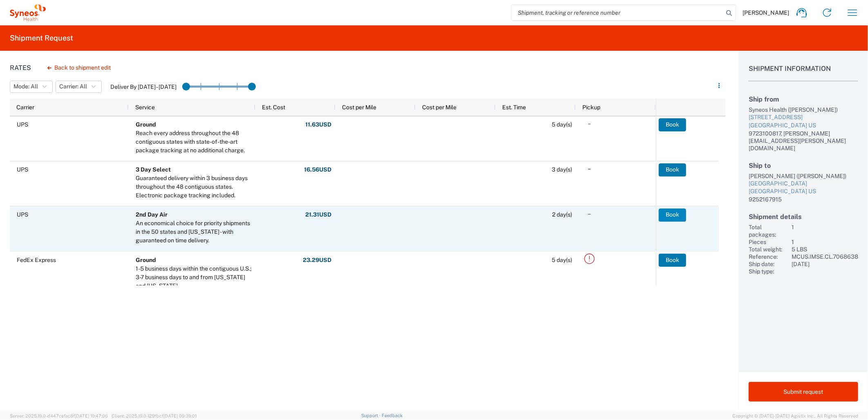 The height and width of the screenshot is (420, 868). Describe the element at coordinates (318, 124) in the screenshot. I see `button: 11.63USD` at that location.